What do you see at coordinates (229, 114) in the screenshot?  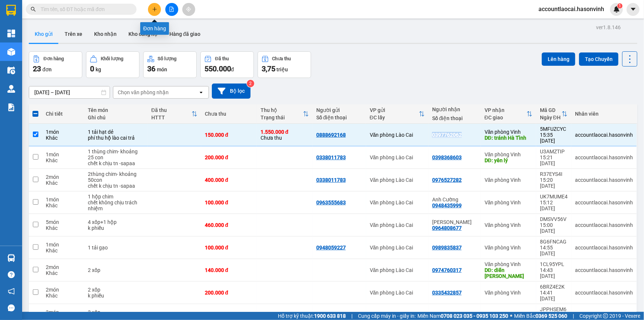 I see `div: Chưa thu` at bounding box center [229, 114].